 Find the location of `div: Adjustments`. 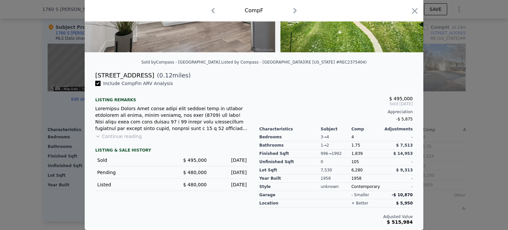

div: Adjustments is located at coordinates (397, 129).